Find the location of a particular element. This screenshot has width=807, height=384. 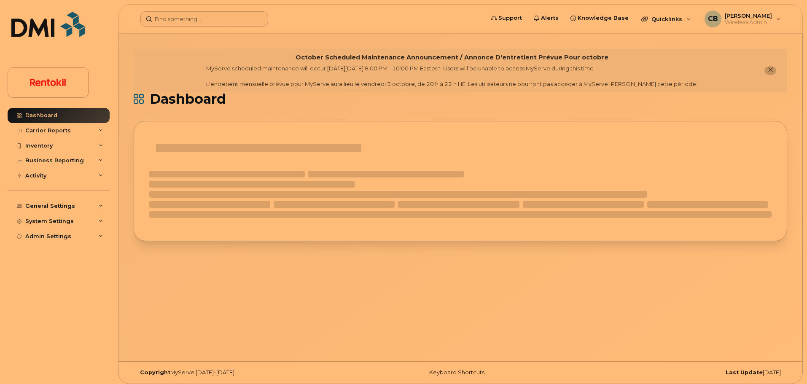

span: Dashboard is located at coordinates (188, 99).